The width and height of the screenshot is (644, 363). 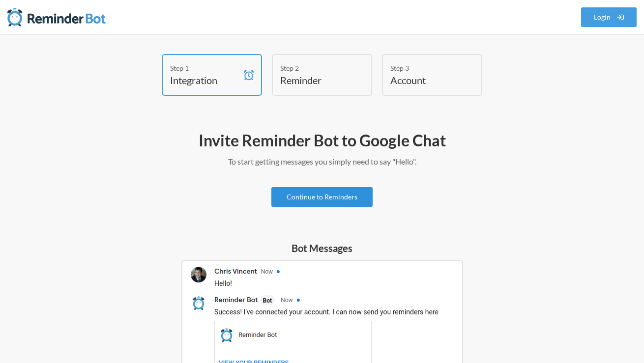 What do you see at coordinates (425, 80) in the screenshot?
I see `h4: Account` at bounding box center [425, 80].